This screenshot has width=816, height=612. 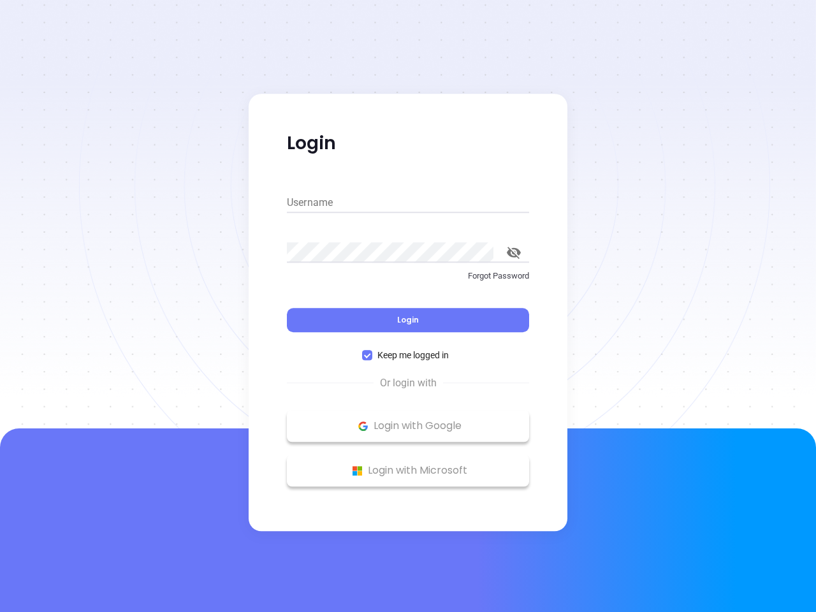 I want to click on a: Forgot Password, so click(x=408, y=281).